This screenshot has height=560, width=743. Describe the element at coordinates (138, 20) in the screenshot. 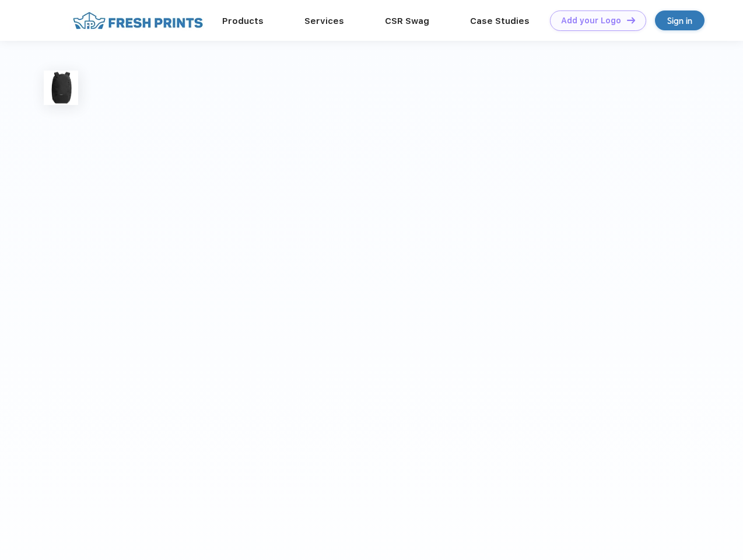

I see `img: fo%20logo%202.webp` at that location.